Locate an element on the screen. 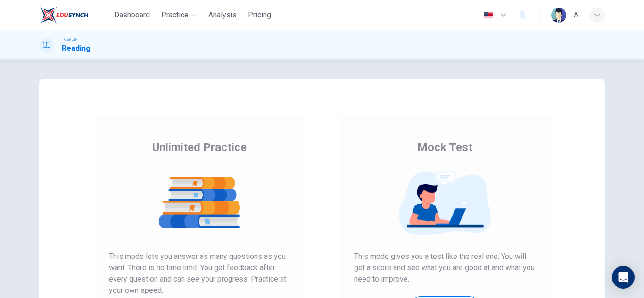 The height and width of the screenshot is (298, 644). h1: Reading is located at coordinates (76, 48).